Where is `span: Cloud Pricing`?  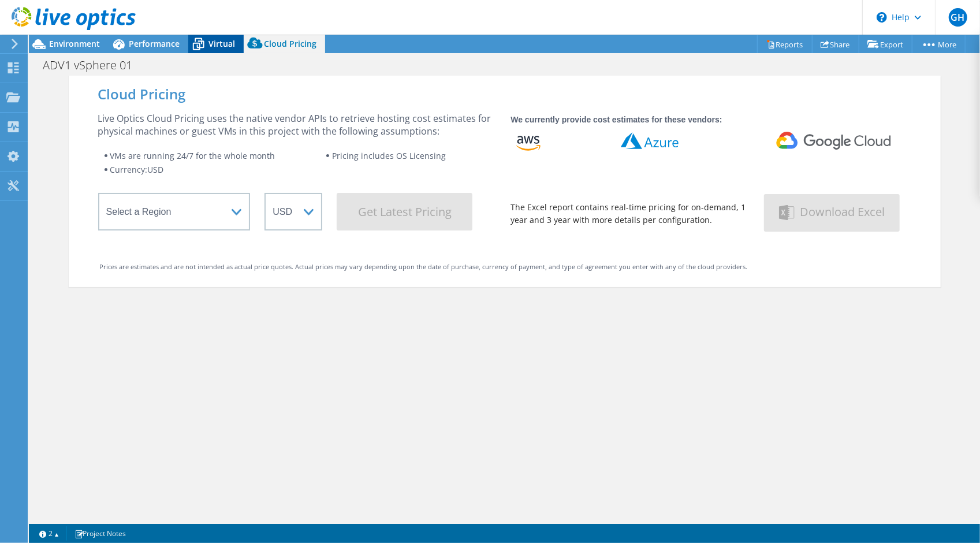 span: Cloud Pricing is located at coordinates (290, 43).